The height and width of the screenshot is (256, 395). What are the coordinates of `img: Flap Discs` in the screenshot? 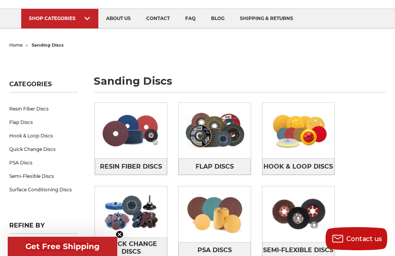 It's located at (214, 131).